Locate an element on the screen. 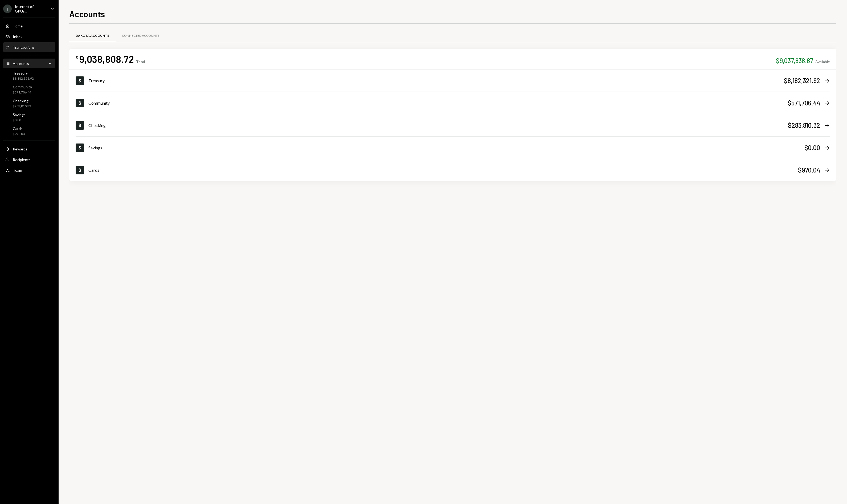  a: Recipients is located at coordinates (29, 159).